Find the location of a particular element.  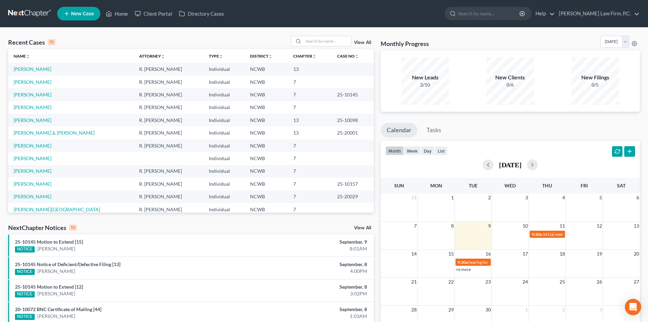

a: Chapterunfold_more is located at coordinates (305, 56).